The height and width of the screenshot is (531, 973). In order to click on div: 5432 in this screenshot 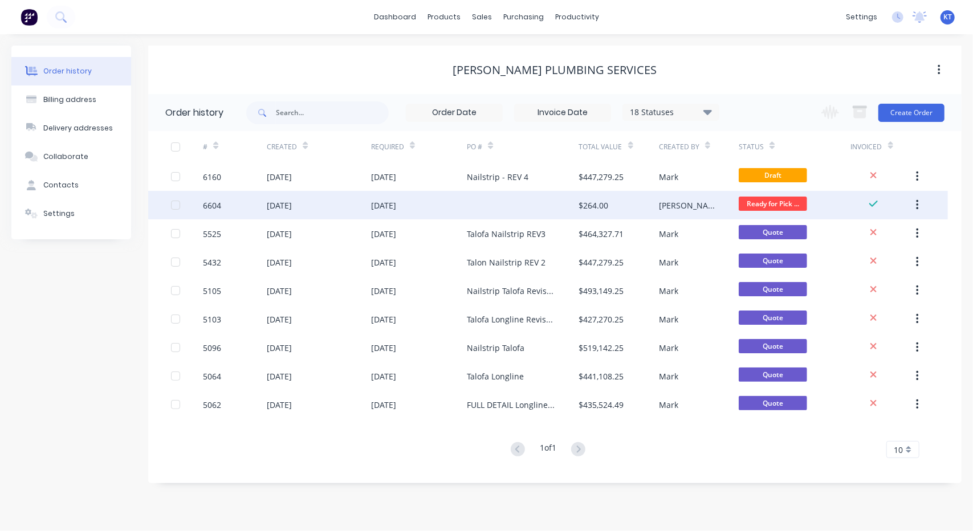, I will do `click(212, 262)`.